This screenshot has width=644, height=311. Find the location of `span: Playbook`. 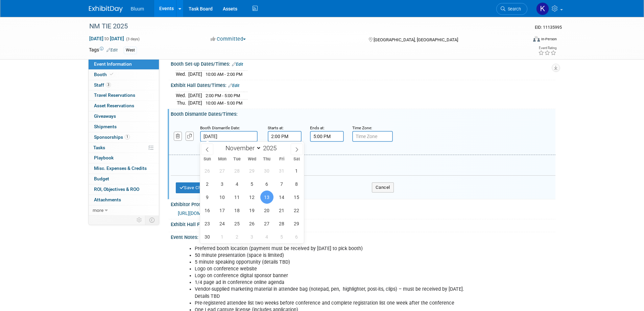

span: Playbook is located at coordinates (104, 157).